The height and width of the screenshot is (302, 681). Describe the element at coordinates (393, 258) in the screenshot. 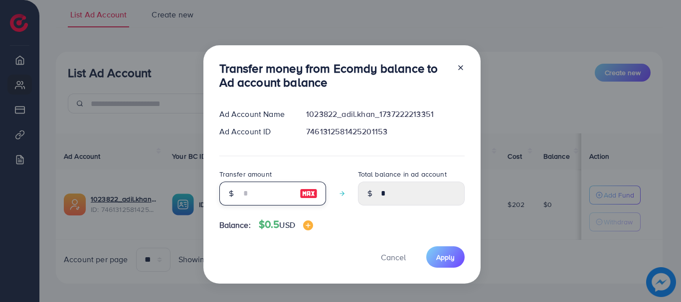

I see `span: Cancel` at that location.